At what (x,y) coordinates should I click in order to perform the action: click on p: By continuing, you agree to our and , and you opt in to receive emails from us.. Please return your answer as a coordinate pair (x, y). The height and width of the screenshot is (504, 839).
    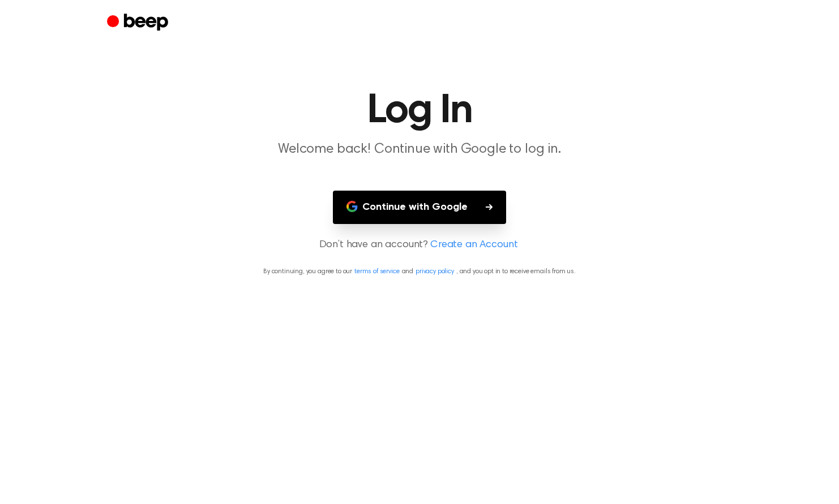
    Looking at the image, I should click on (420, 271).